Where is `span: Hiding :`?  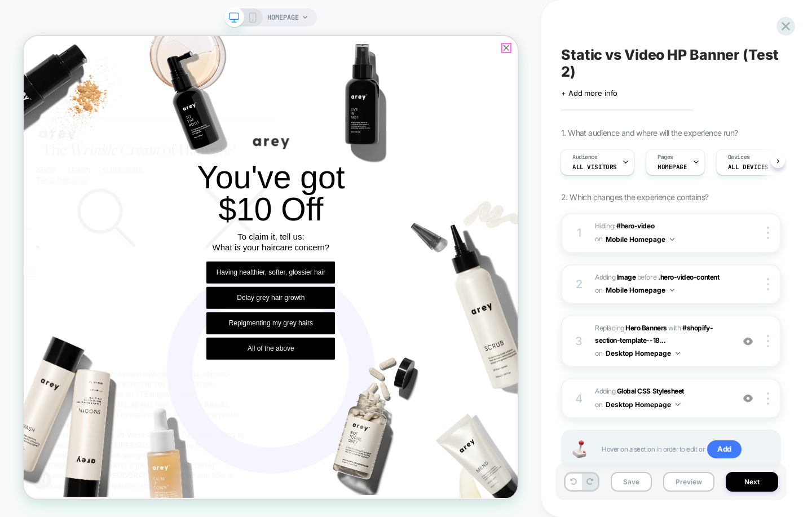
span: Hiding : is located at coordinates (661, 233).